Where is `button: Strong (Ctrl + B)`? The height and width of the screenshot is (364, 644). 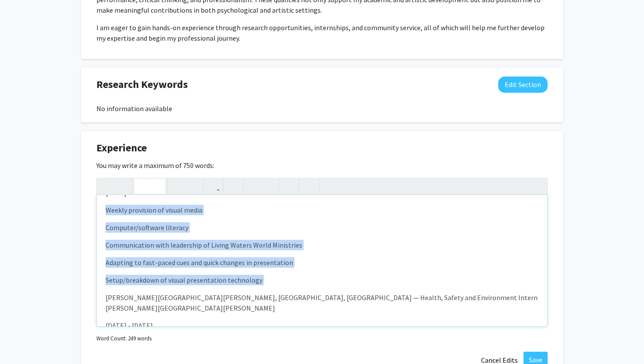 button: Strong (Ctrl + B) is located at coordinates (142, 186).